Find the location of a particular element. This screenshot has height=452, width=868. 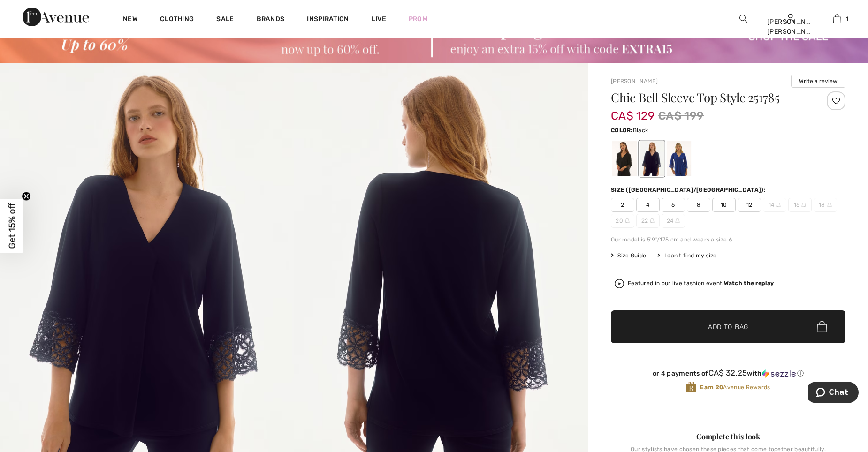

span: 8 is located at coordinates (699, 205).